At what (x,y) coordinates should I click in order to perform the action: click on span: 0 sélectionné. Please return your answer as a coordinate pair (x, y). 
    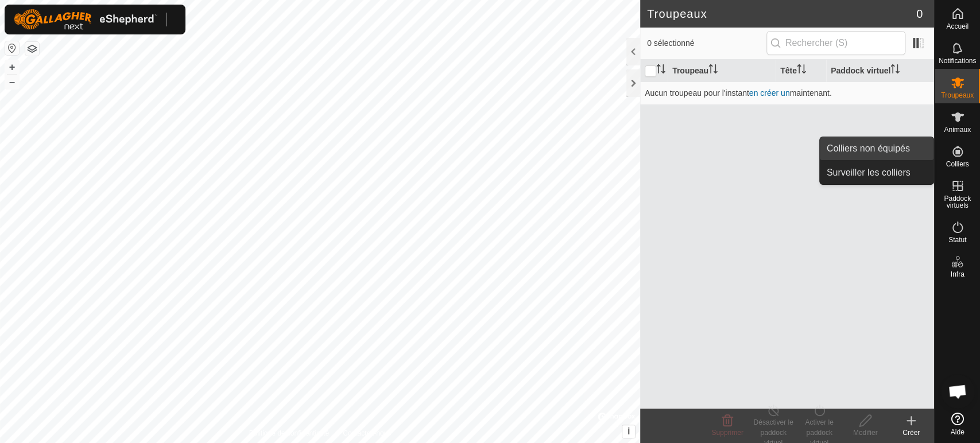
    Looking at the image, I should click on (707, 43).